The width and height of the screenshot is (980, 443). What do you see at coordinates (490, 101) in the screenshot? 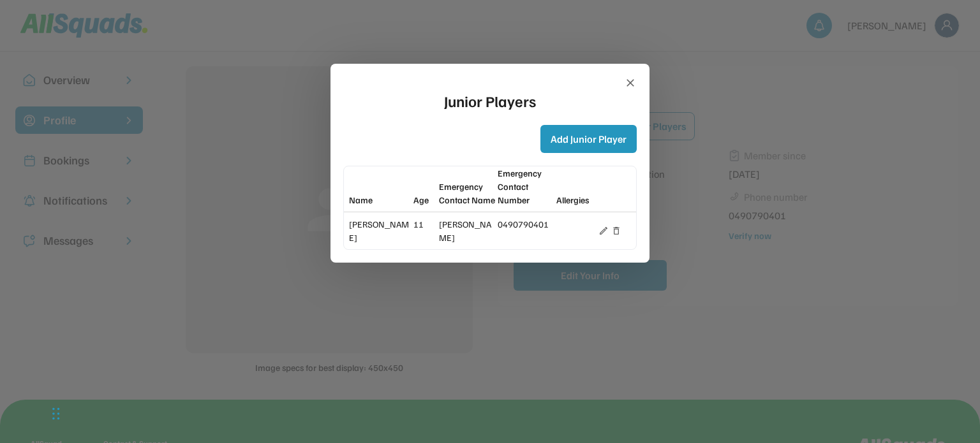
I see `div: Junior Players` at bounding box center [490, 101].